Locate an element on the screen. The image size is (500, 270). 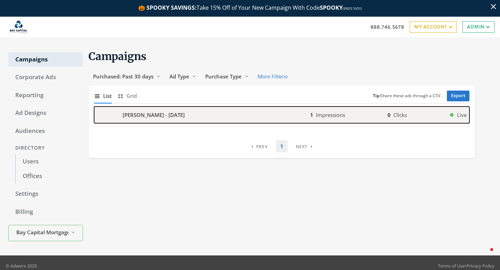
img: Adwerx is located at coordinates (18, 27).